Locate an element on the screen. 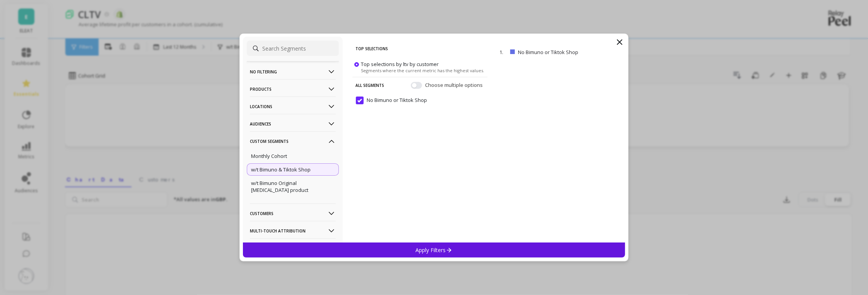 The height and width of the screenshot is (295, 868). p: No Bimuno or Tiktok Shop is located at coordinates (558, 52).